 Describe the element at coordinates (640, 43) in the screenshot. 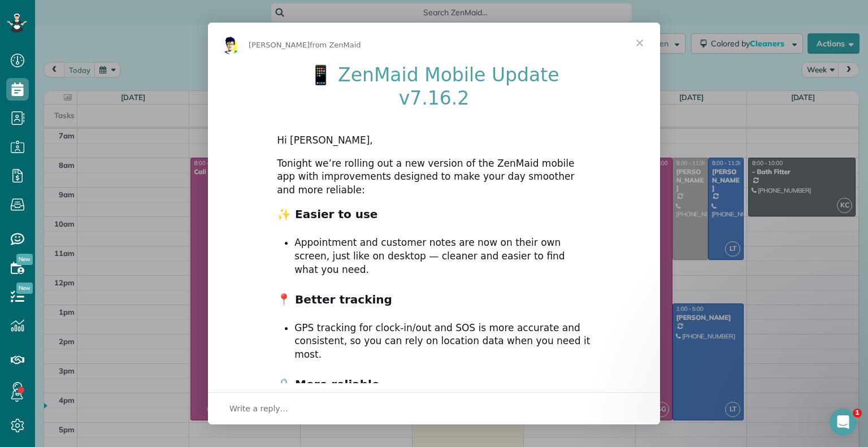

I see `span: Close` at that location.